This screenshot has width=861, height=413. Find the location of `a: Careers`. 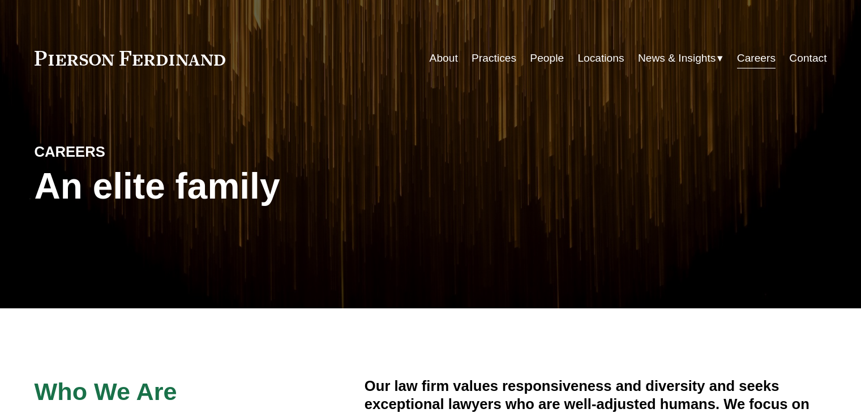

a: Careers is located at coordinates (756, 58).